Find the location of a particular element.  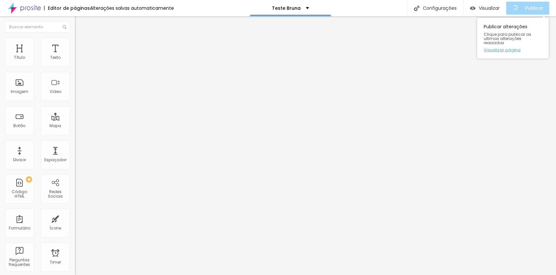

div: Texto is located at coordinates (55, 58).